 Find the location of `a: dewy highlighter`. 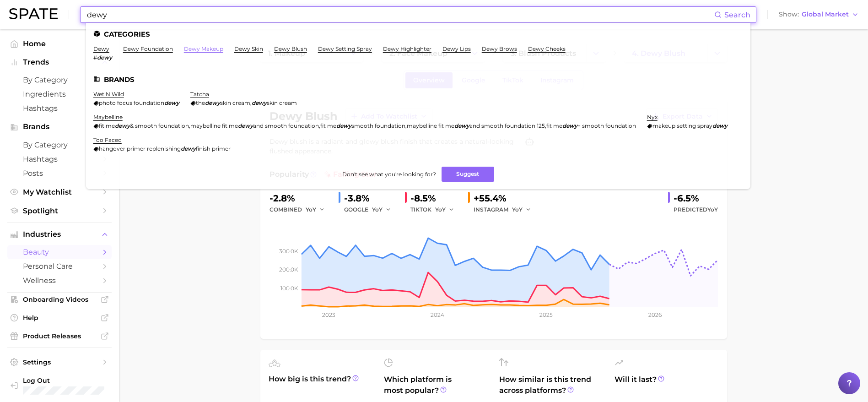

a: dewy highlighter is located at coordinates (408, 49).